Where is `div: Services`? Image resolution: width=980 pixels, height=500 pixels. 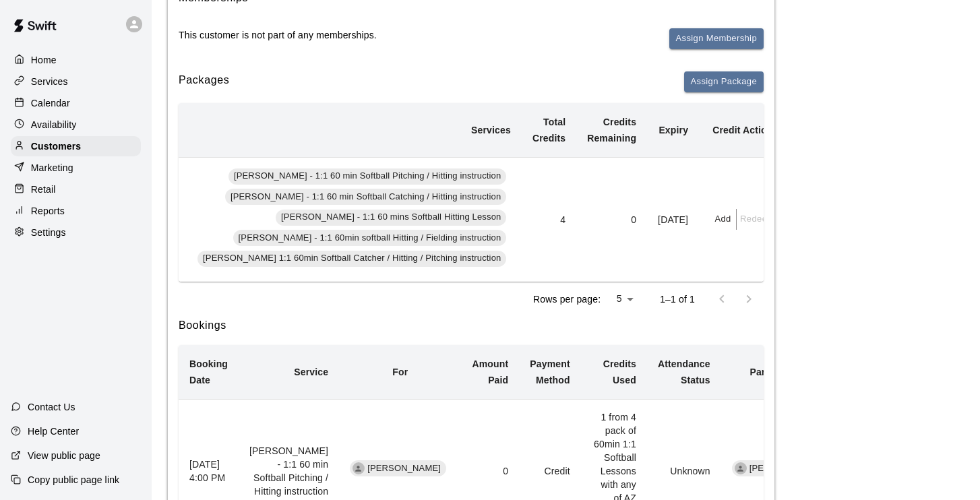
div: Services is located at coordinates (76, 82).